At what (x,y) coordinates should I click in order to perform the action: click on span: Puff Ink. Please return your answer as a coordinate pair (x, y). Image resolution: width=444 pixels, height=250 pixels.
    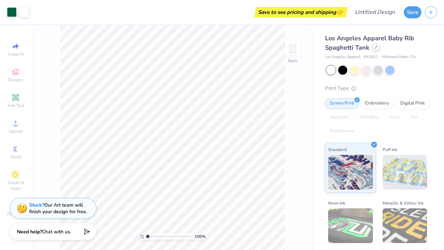
    Looking at the image, I should click on (390, 149).